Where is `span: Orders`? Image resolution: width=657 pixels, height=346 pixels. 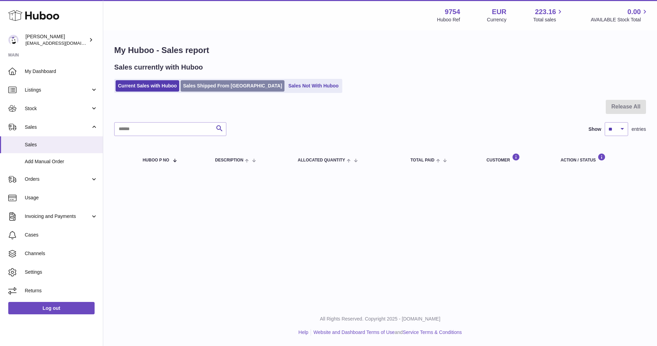 span: Orders is located at coordinates (57, 179).